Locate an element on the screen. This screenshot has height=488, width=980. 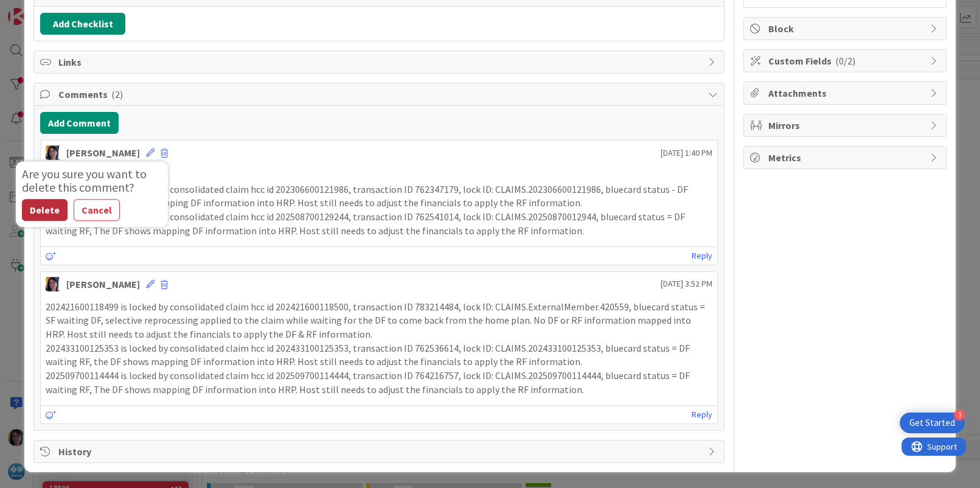
span: History is located at coordinates (379, 452).